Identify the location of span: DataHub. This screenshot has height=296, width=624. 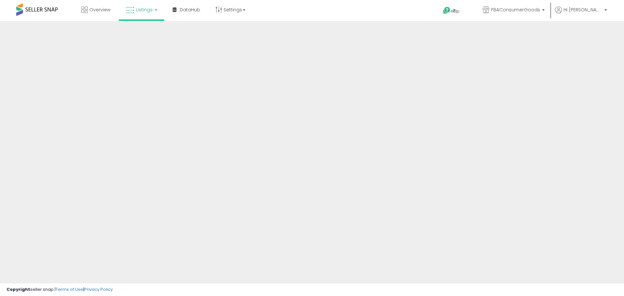
(190, 10).